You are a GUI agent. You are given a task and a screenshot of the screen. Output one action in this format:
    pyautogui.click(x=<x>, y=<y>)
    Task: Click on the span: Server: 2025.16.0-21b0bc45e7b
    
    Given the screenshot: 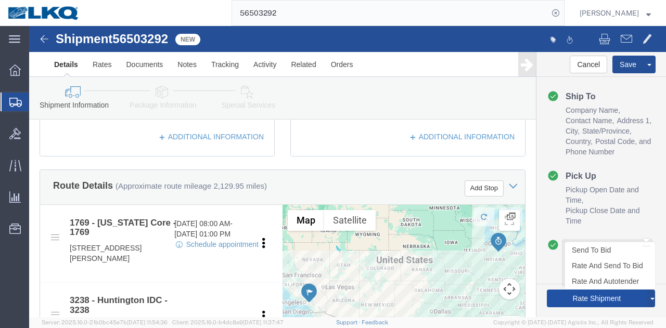 What is the action you would take?
    pyautogui.click(x=105, y=323)
    